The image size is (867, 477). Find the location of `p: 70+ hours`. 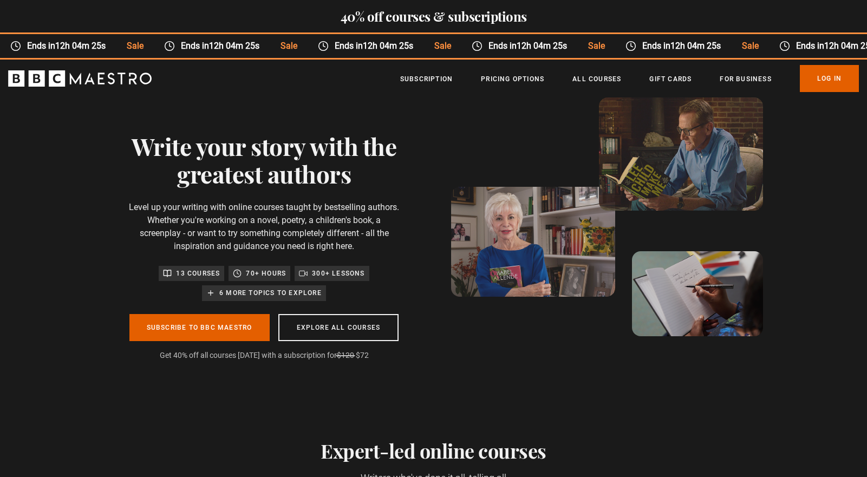

p: 70+ hours is located at coordinates (266, 274).